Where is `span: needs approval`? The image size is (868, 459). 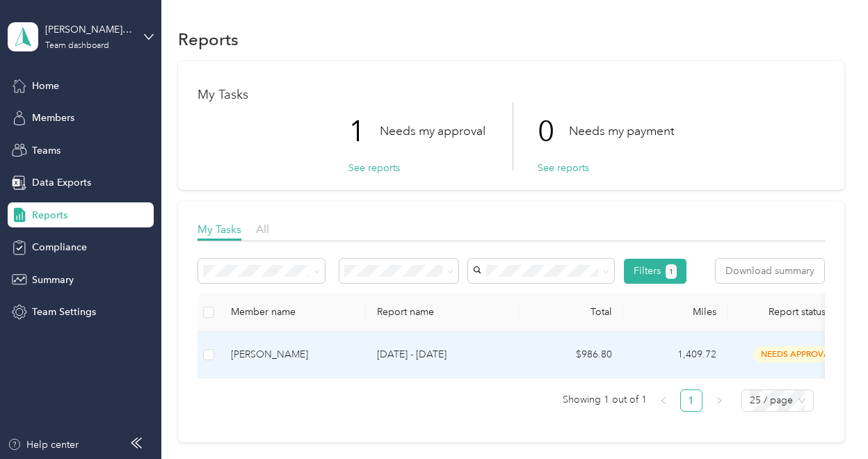 span: needs approval is located at coordinates (798, 354).